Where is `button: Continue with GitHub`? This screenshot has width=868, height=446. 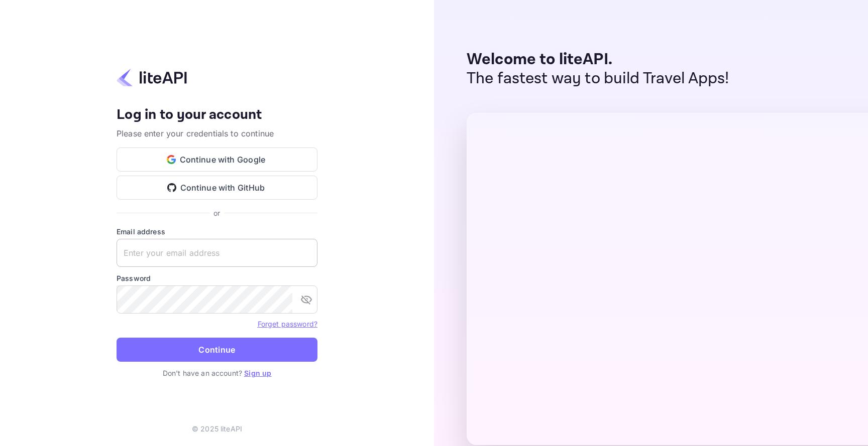 button: Continue with GitHub is located at coordinates (217, 188).